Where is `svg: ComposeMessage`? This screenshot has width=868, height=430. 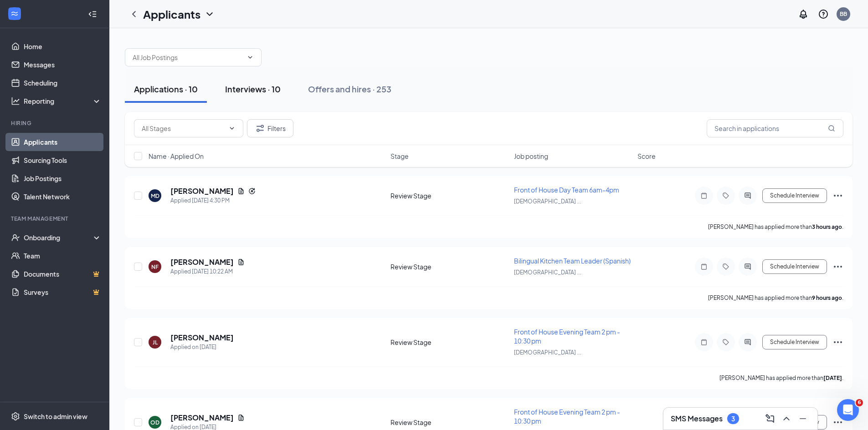
svg: ComposeMessage is located at coordinates (770, 419).